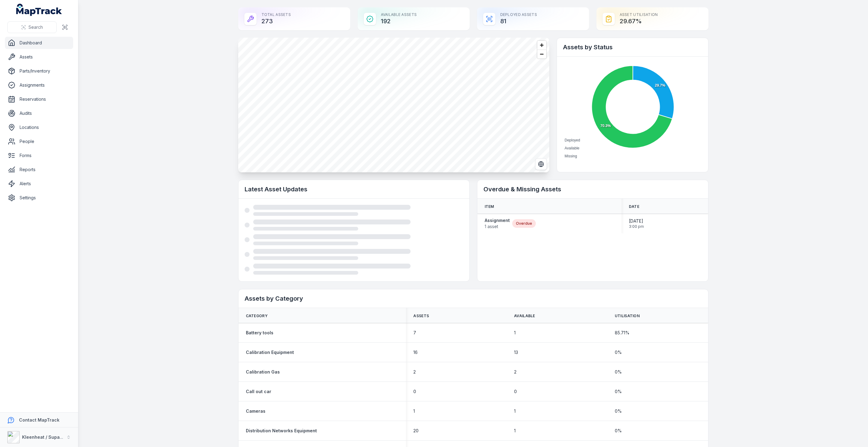 Image resolution: width=868 pixels, height=447 pixels. Describe the element at coordinates (489, 207) in the screenshot. I see `span: Item` at that location.